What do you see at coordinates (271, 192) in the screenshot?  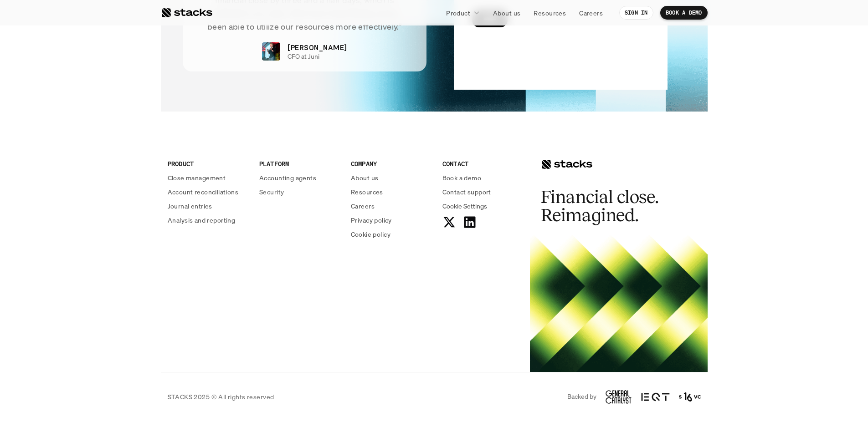 I see `p: Security` at bounding box center [271, 192].